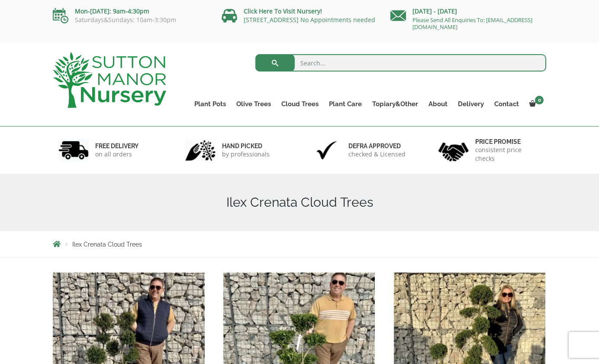 This screenshot has height=364, width=599. Describe the element at coordinates (74, 150) in the screenshot. I see `img: 1.jpg` at that location.